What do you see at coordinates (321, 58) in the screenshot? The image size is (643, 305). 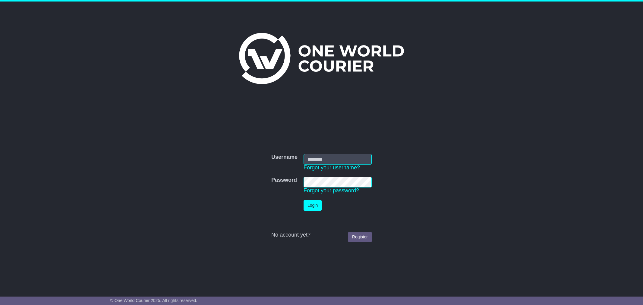 I see `img: One World` at bounding box center [321, 58].